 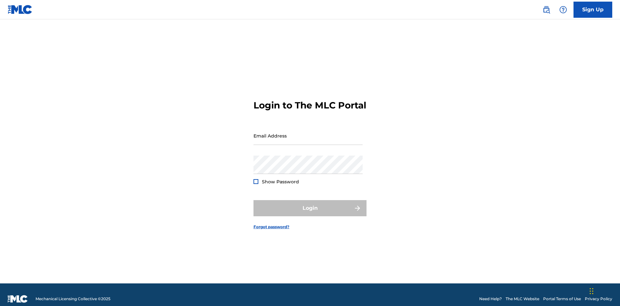 What do you see at coordinates (604, 290) in the screenshot?
I see `div: Chat Widget` at bounding box center [604, 290].